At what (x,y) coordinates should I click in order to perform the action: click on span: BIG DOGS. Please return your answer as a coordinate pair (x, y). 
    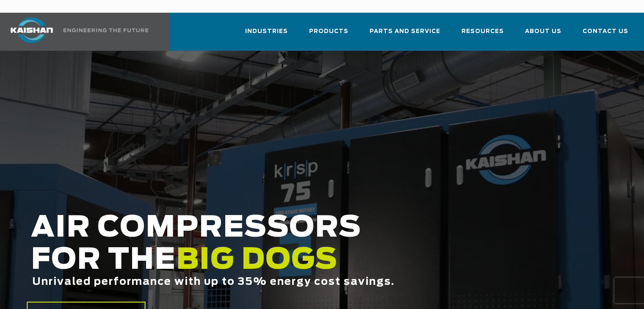
    Looking at the image, I should click on (257, 260).